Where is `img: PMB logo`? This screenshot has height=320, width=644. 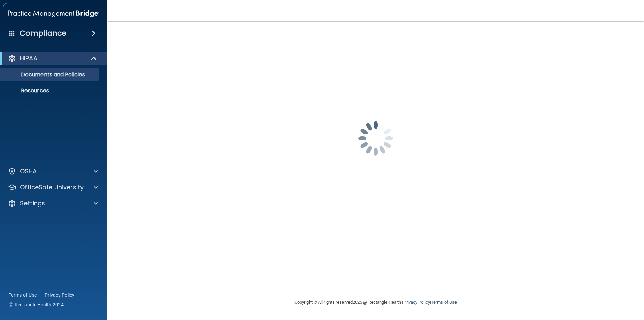
img: PMB logo is located at coordinates (54, 14).